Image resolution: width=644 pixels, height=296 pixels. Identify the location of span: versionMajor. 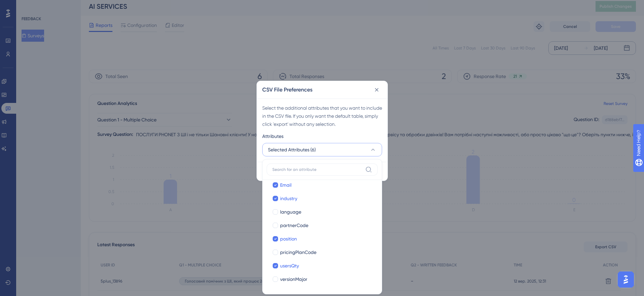
(293, 279).